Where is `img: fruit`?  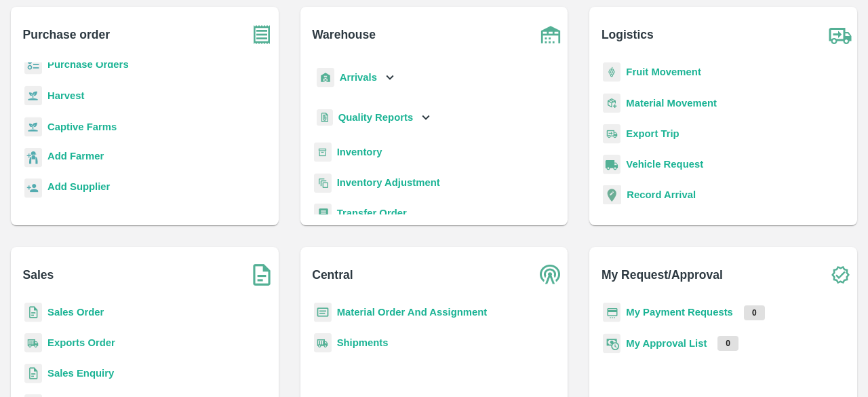 img: fruit is located at coordinates (612, 72).